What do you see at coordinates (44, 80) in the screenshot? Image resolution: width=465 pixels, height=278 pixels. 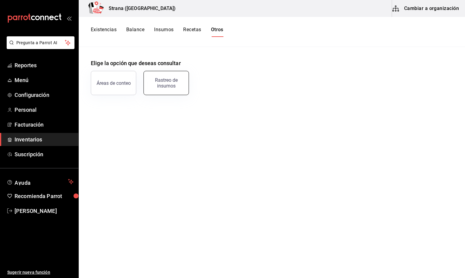 I see `span: Menú` at bounding box center [44, 80].